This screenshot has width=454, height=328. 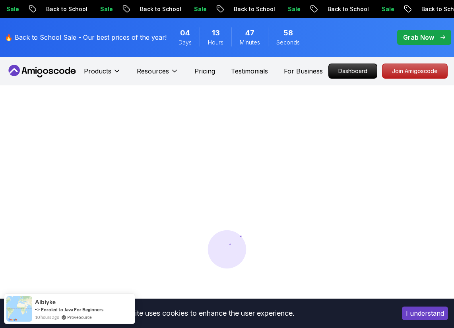 I want to click on a: Testimonials, so click(x=249, y=71).